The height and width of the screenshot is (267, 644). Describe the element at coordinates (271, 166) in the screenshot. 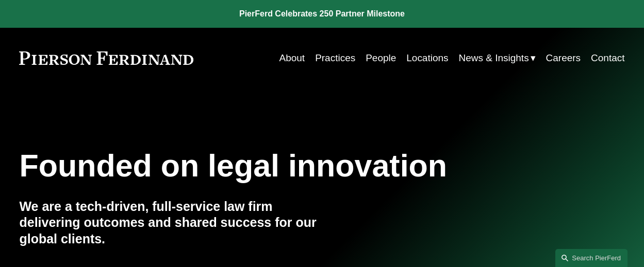

I see `h1: Founded on legal innovation` at that location.